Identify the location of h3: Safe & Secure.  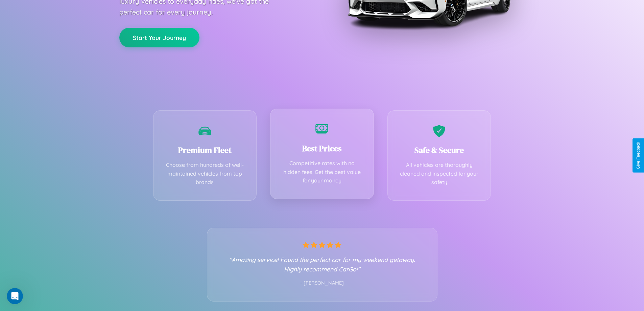
(439, 150).